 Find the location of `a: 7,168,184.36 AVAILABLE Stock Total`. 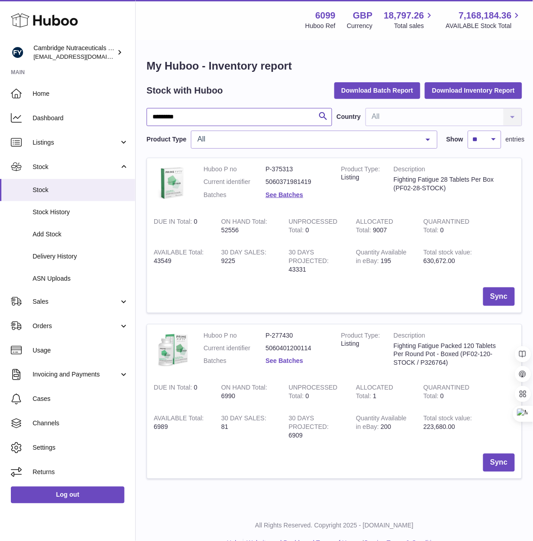

a: 7,168,184.36 AVAILABLE Stock Total is located at coordinates (483, 20).